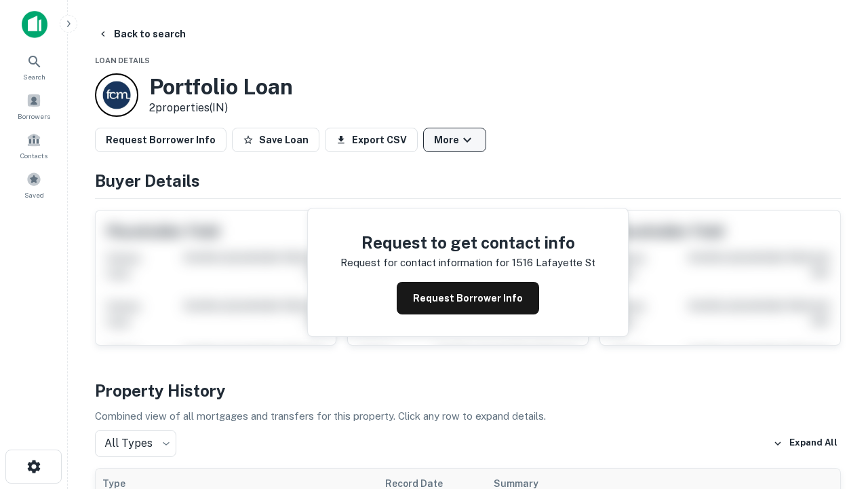  I want to click on div: Search, so click(34, 67).